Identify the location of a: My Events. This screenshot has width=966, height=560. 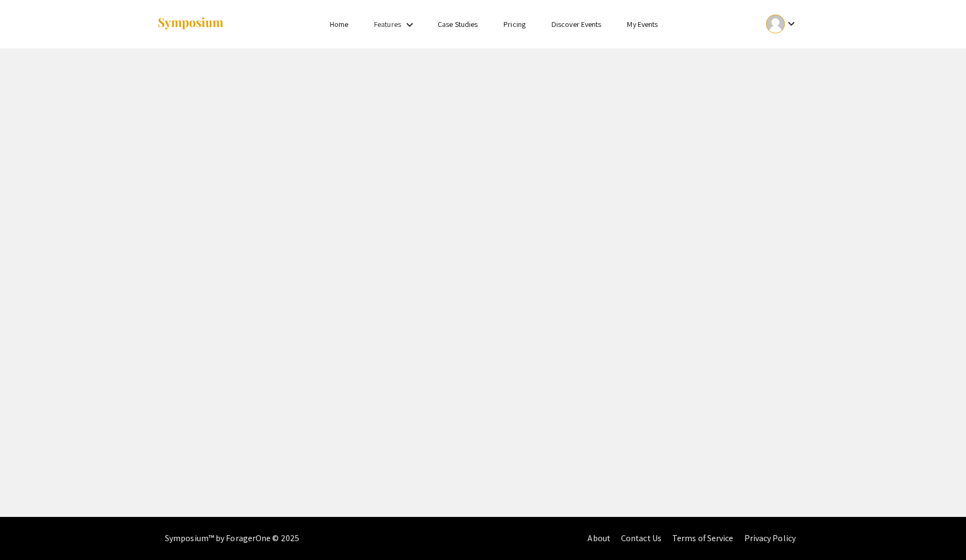
(642, 24).